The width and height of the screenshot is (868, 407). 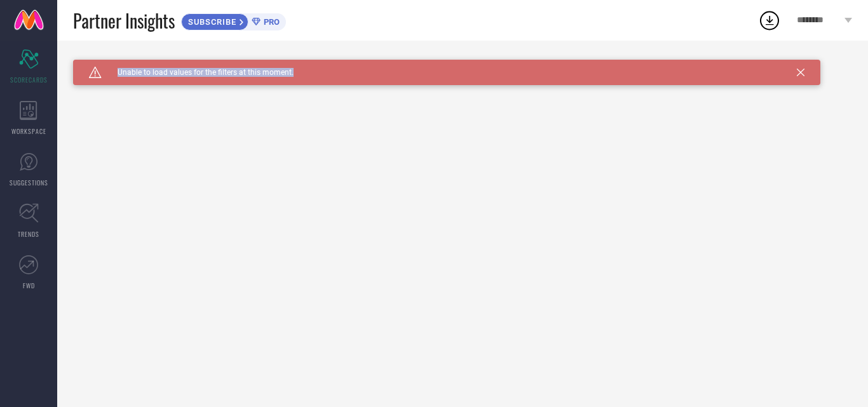 What do you see at coordinates (198, 72) in the screenshot?
I see `span: Unable to load values for the filters at this moment.` at bounding box center [198, 72].